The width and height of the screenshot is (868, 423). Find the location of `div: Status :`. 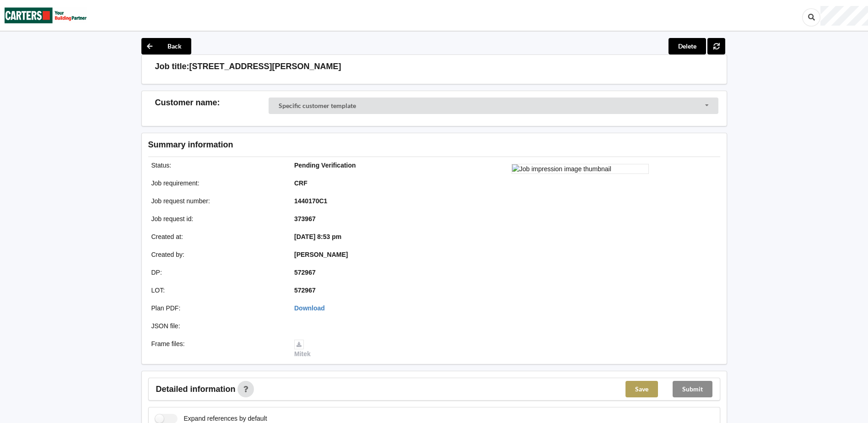

div: Status : is located at coordinates (216, 166).